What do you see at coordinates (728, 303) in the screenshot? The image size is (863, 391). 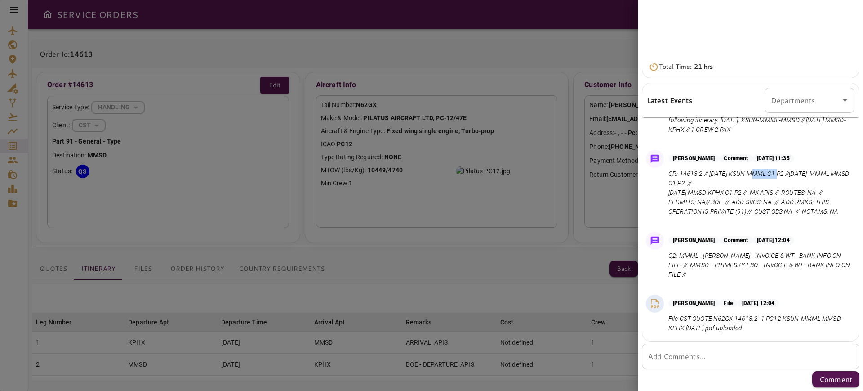 I see `p: File` at bounding box center [728, 303].